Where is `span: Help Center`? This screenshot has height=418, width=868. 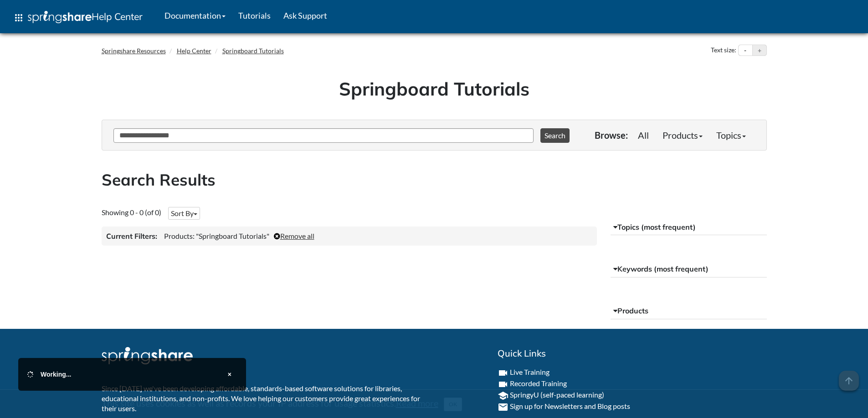 span: Help Center is located at coordinates (117, 16).